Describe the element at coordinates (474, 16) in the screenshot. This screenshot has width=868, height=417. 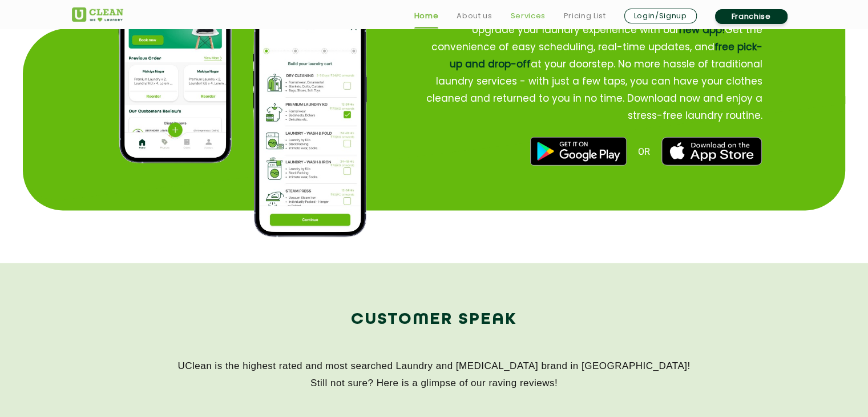
I see `a: About us` at that location.